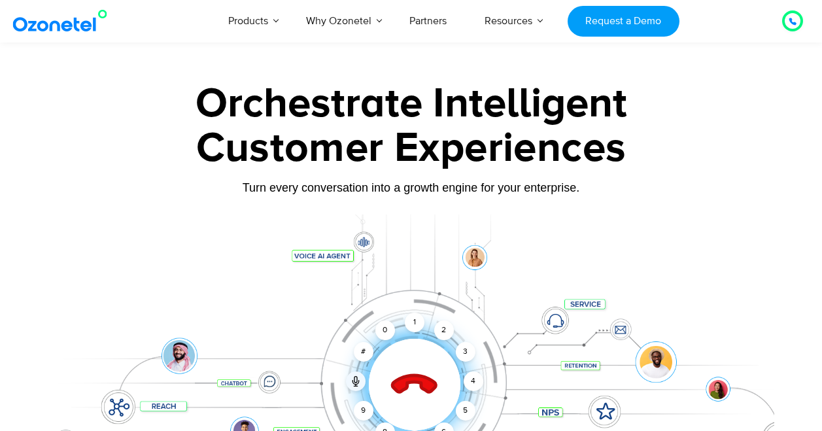 This screenshot has width=822, height=431. I want to click on div: 5, so click(465, 411).